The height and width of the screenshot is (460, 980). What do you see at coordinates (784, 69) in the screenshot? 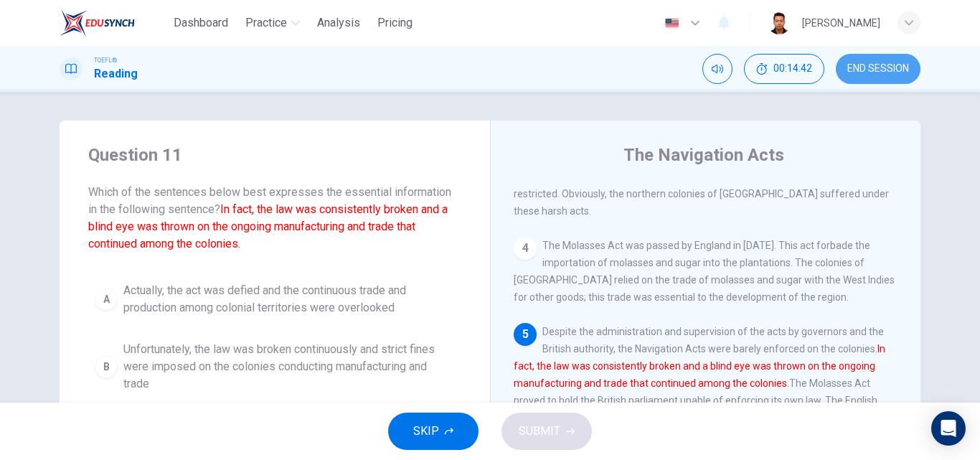
I see `div: Hide` at bounding box center [784, 69].